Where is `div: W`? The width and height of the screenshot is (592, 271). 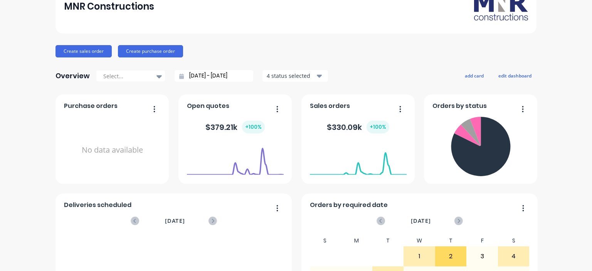 div: W is located at coordinates (419, 240).